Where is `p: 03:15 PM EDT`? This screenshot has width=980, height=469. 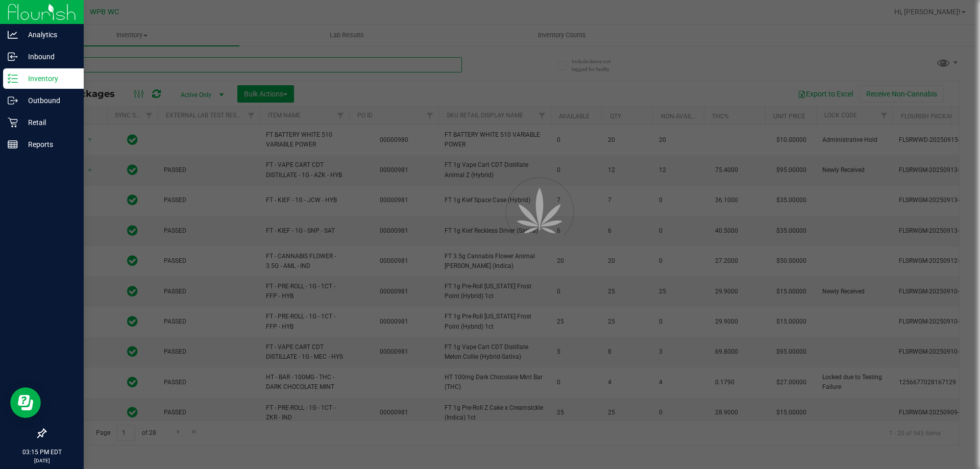
p: 03:15 PM EDT is located at coordinates (42, 452).